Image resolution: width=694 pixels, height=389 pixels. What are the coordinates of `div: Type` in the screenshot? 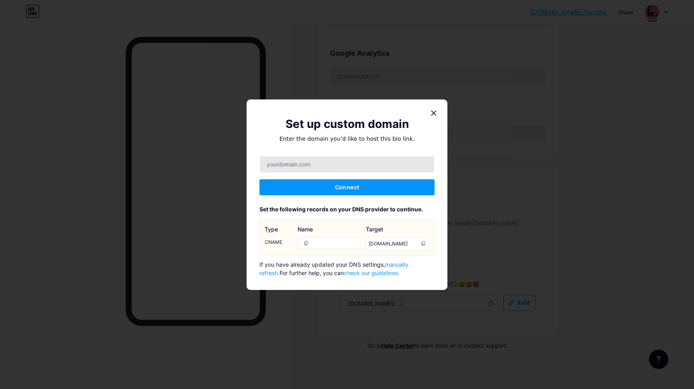 It's located at (279, 229).